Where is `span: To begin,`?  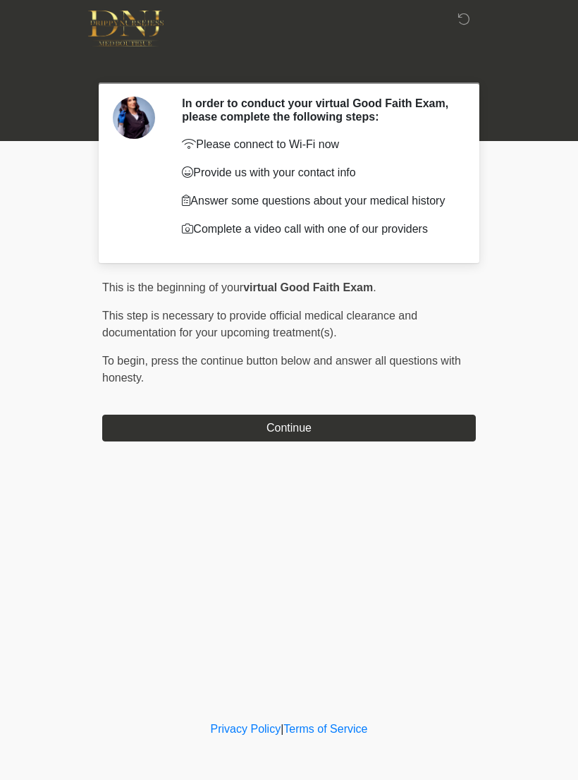
span: To begin, is located at coordinates (126, 360).